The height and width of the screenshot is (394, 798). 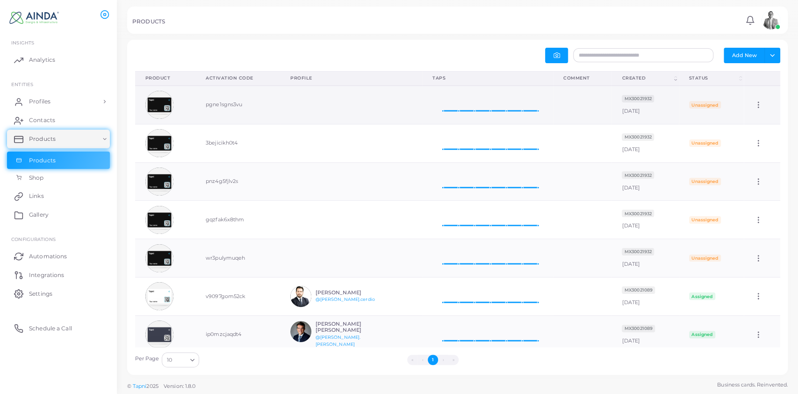 I want to click on span: Business cards. Reinvented., so click(x=752, y=384).